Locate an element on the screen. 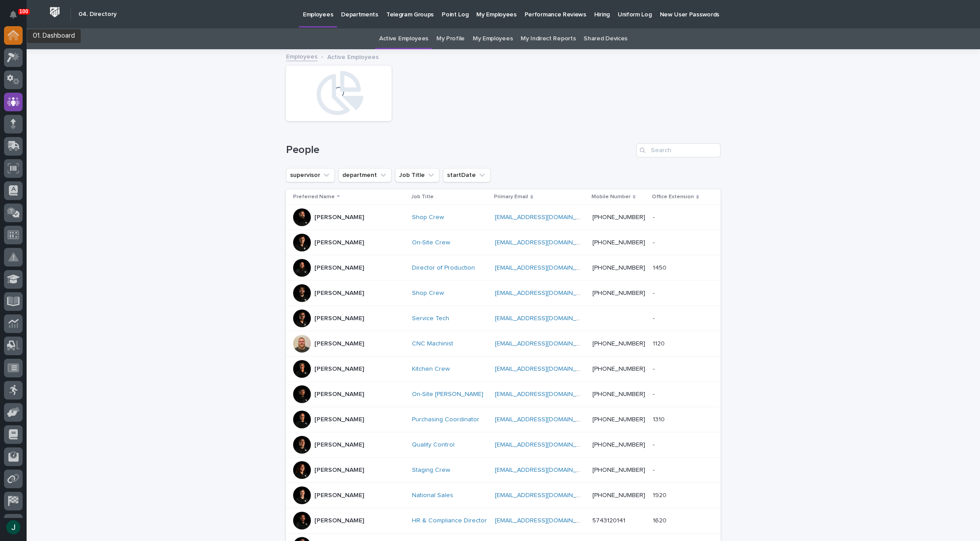  a: Active Employees is located at coordinates (404, 39).